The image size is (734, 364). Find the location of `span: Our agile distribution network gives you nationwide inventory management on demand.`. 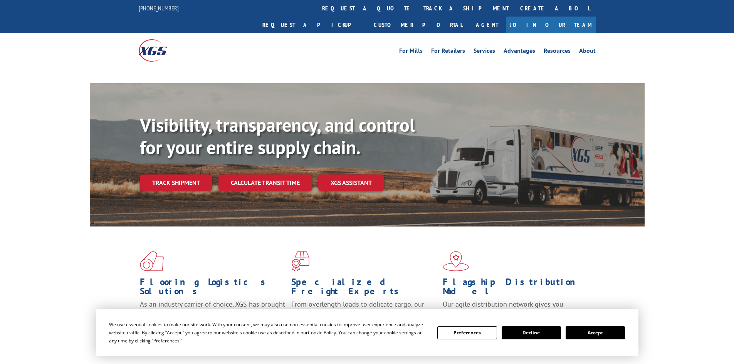

span: Our agile distribution network gives you nationwide inventory management on demand. is located at coordinates (513, 309).